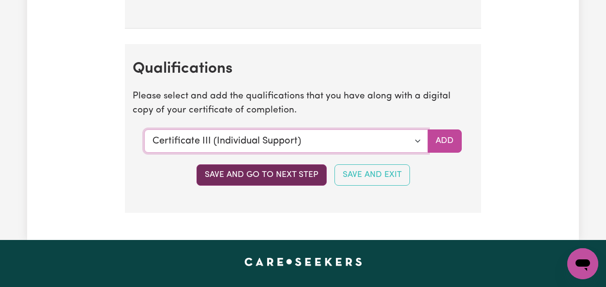 Image resolution: width=606 pixels, height=287 pixels. I want to click on button: Save and go to next step, so click(262, 175).